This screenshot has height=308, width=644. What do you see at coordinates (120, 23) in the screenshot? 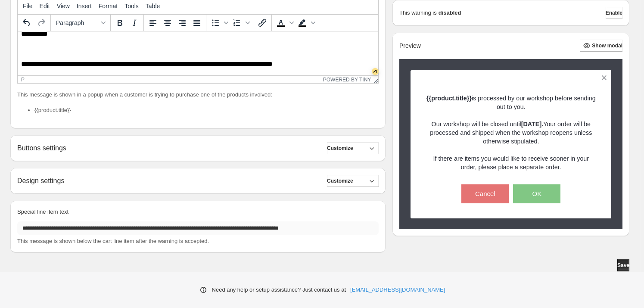
I see `button: Bold` at bounding box center [120, 23].